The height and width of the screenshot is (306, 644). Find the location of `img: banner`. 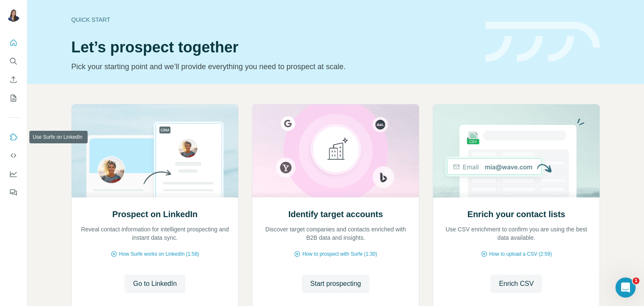

img: banner is located at coordinates (542, 42).